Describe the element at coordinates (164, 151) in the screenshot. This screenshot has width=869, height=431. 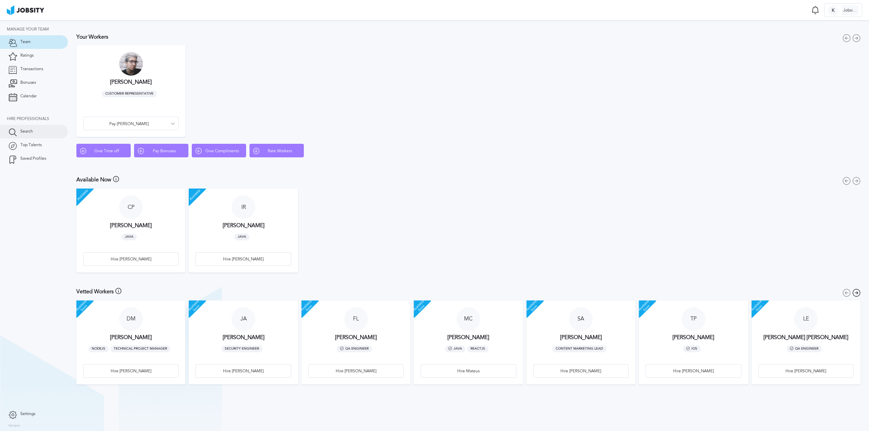
I see `span: Pay Bonuses` at that location.